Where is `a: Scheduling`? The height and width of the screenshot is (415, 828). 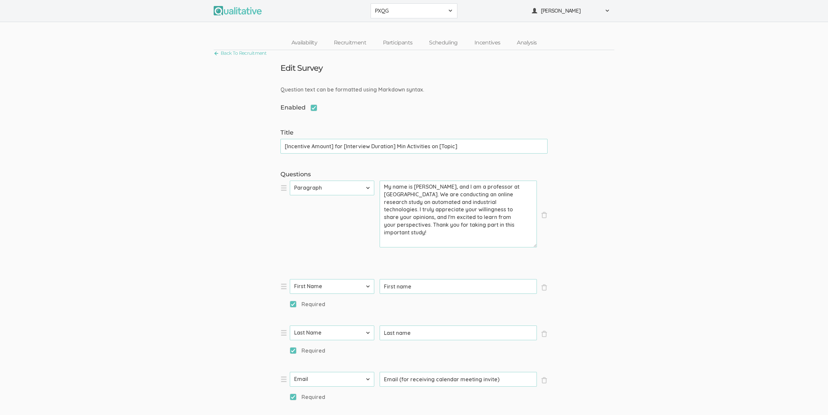 a: Scheduling is located at coordinates (444, 43).